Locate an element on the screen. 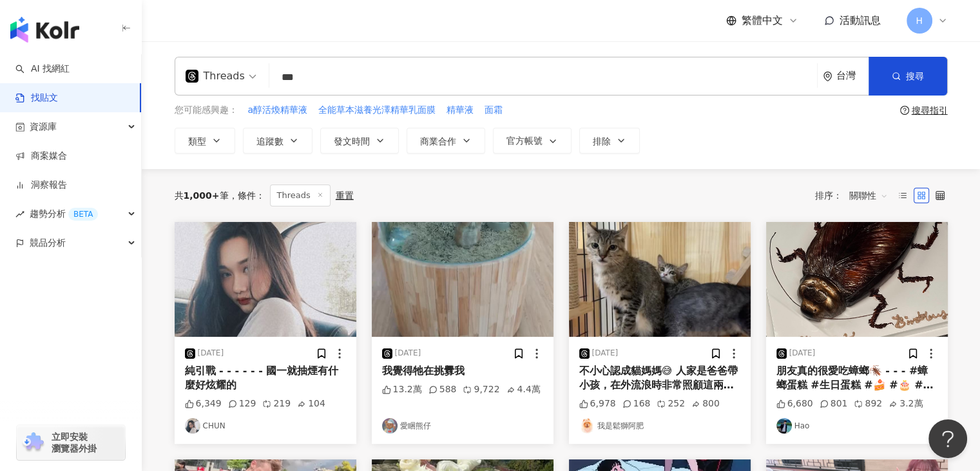 This screenshot has width=980, height=471. span: 您可能感興趣： is located at coordinates (206, 110).